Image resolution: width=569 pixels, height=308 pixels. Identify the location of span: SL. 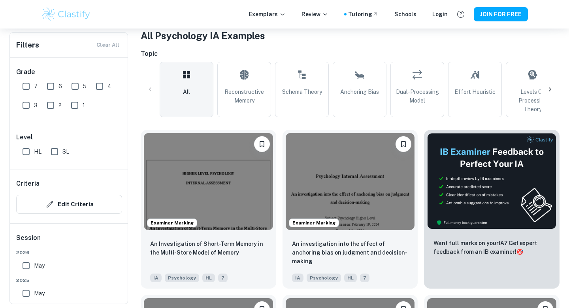
(66, 151).